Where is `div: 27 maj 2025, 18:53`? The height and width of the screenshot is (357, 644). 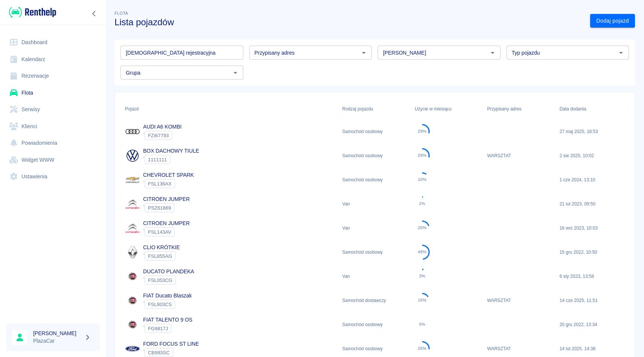 div: 27 maj 2025, 18:53 is located at coordinates (592, 131).